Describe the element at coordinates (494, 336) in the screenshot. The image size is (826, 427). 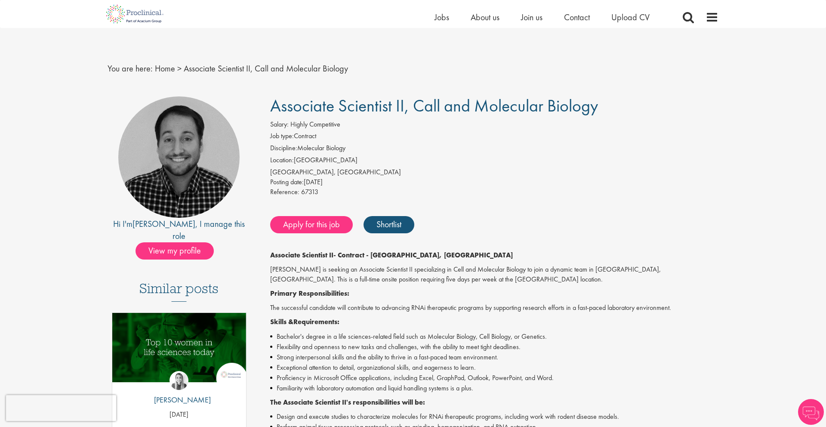
I see `li: Bachelor's degree in a life sciences-related field such as Molecular Biology, Cell Biology, or Ge...` at that location.